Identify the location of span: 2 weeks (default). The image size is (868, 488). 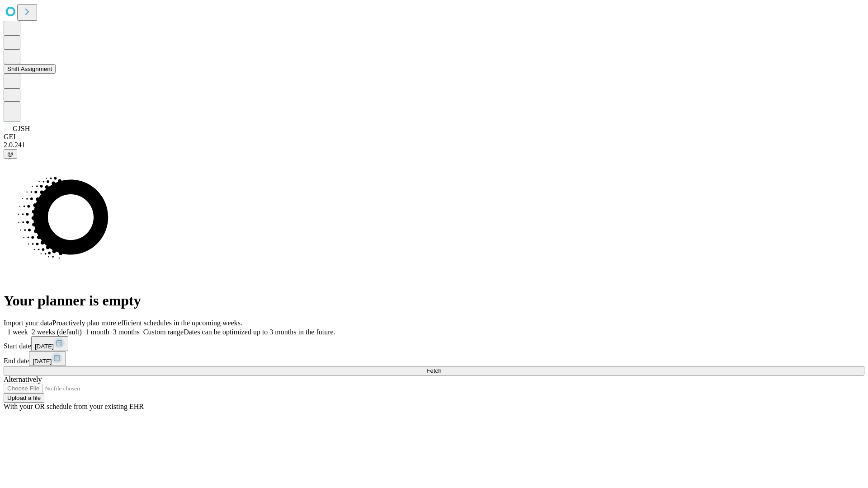
(57, 332).